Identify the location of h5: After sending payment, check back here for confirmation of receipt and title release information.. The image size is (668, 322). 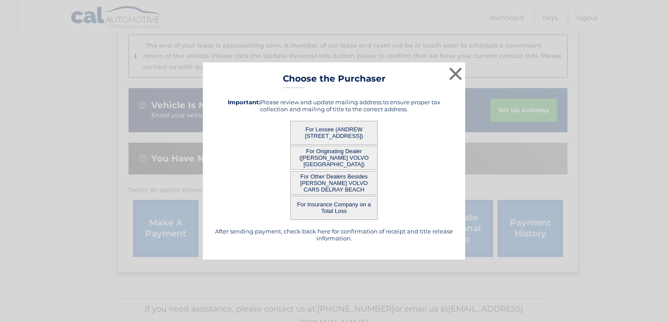
(334, 235).